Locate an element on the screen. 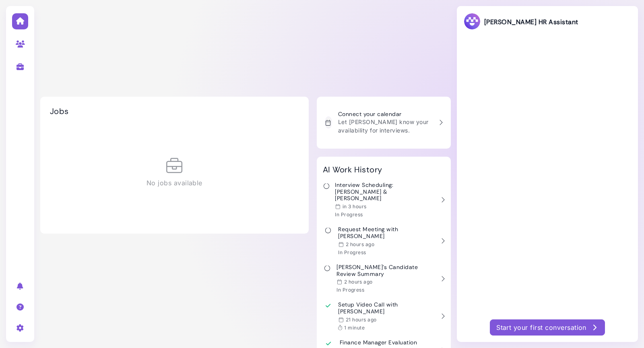  div: Start your first conversation is located at coordinates (548, 327).